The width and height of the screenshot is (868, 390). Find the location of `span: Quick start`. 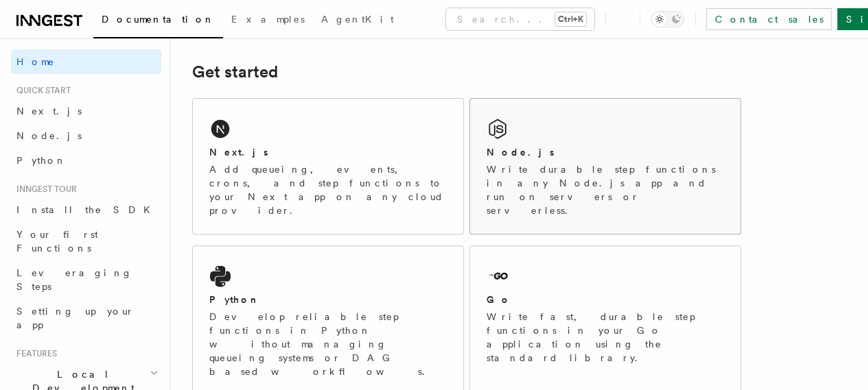

span: Quick start is located at coordinates (40, 90).